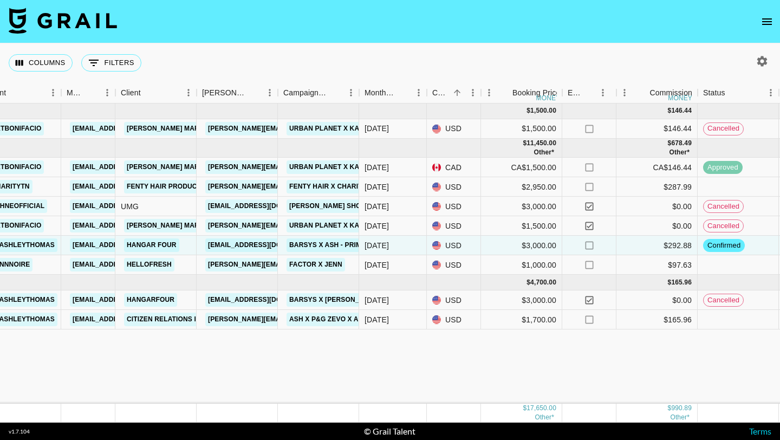 The image size is (780, 440). I want to click on div: 17,650.00, so click(541, 408).